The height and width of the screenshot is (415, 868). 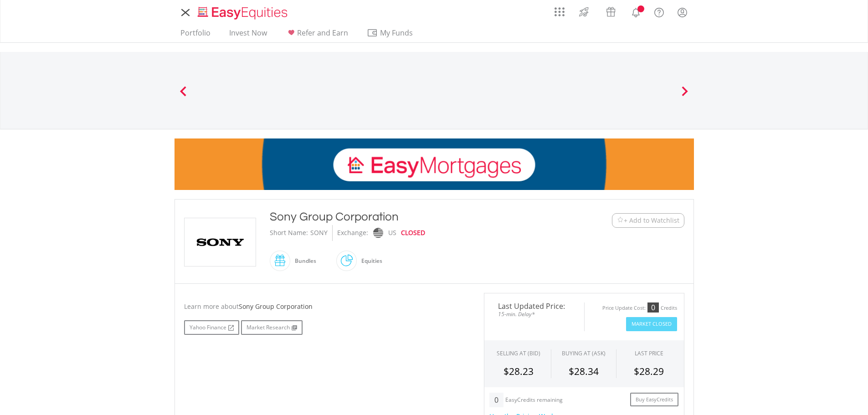 I want to click on img: grid-menu-icon.svg, so click(x=559, y=12).